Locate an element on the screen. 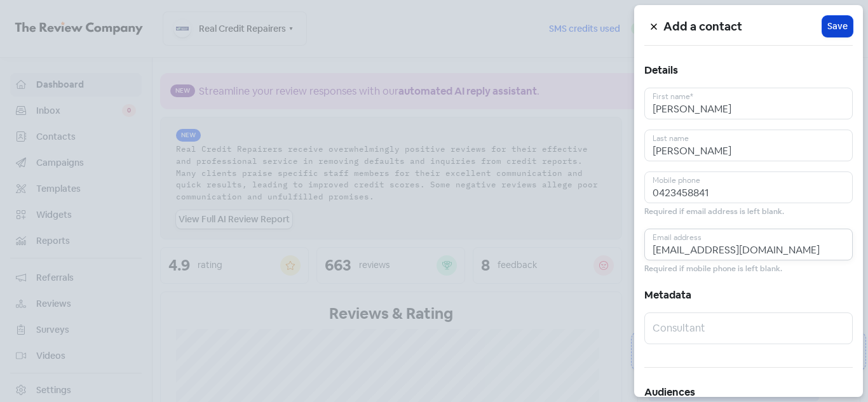 Image resolution: width=868 pixels, height=402 pixels. input: Email address is located at coordinates (749, 244).